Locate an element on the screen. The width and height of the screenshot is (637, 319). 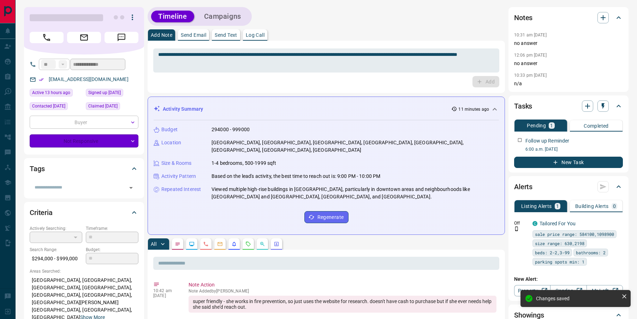
svg: Calls is located at coordinates (206, 244).